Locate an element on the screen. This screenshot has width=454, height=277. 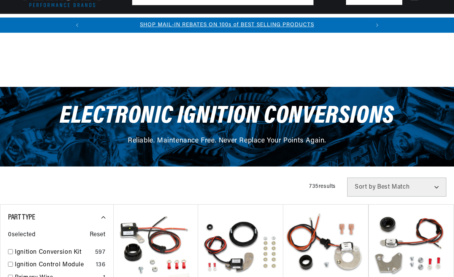
button: Translation missing: en.sections.announcements.previous_announcement is located at coordinates (77, 25).